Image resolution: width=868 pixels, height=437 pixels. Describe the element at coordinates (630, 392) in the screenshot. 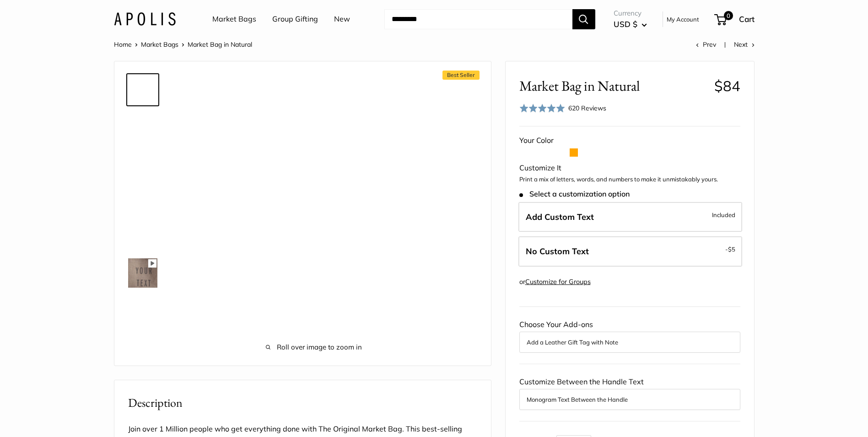

I see `div: Customize Between the Handle Text` at that location.